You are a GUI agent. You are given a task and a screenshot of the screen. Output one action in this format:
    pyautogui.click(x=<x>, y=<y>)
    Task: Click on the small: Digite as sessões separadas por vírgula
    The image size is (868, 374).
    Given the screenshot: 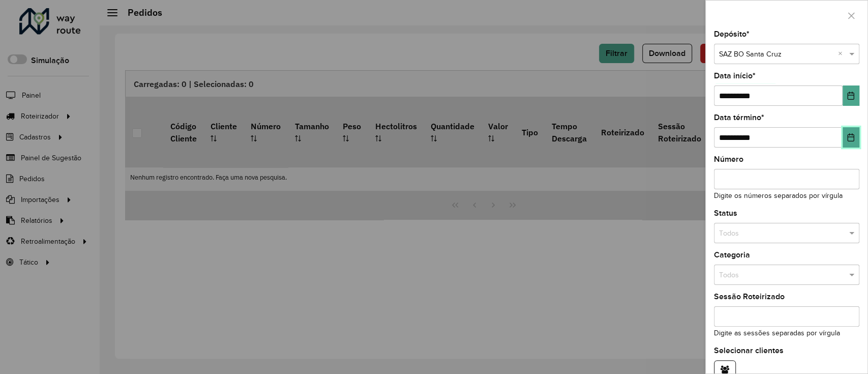 What is the action you would take?
    pyautogui.click(x=776, y=333)
    